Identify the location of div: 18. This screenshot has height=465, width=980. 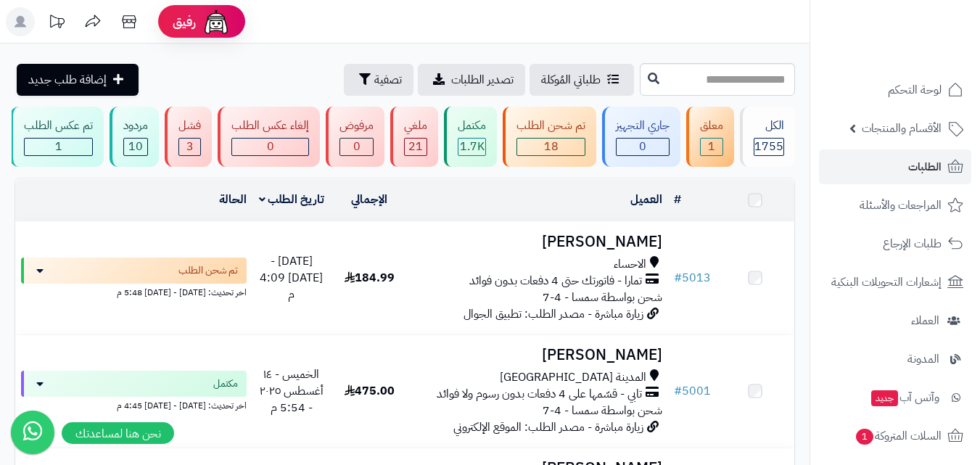
(551, 147).